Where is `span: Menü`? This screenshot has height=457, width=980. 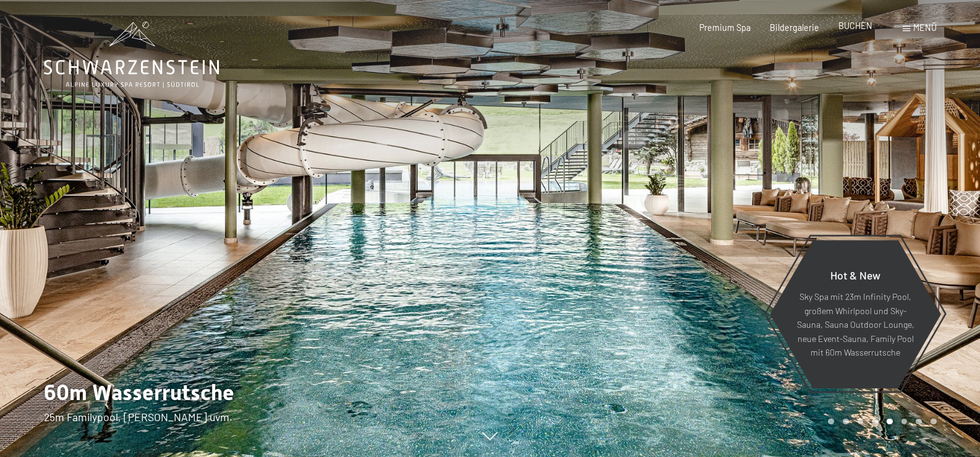
span: Menü is located at coordinates (925, 27).